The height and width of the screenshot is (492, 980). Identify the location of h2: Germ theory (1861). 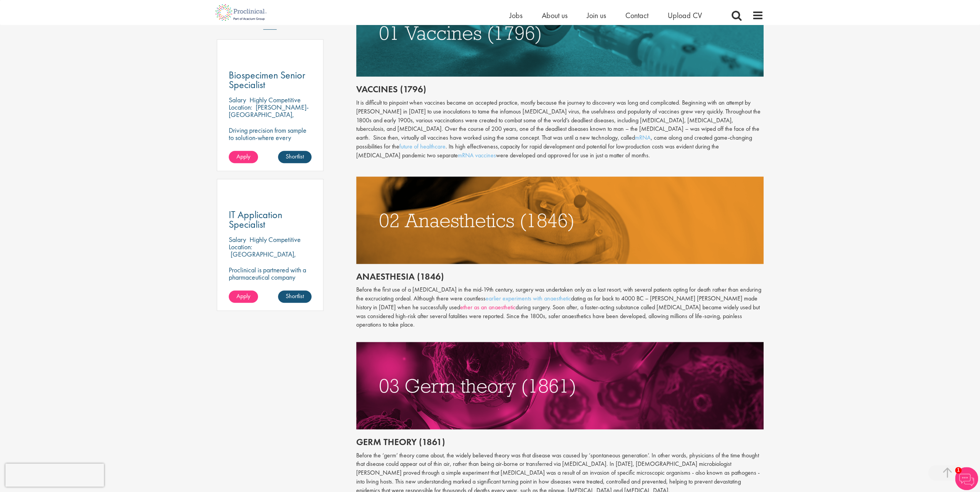
(560, 443).